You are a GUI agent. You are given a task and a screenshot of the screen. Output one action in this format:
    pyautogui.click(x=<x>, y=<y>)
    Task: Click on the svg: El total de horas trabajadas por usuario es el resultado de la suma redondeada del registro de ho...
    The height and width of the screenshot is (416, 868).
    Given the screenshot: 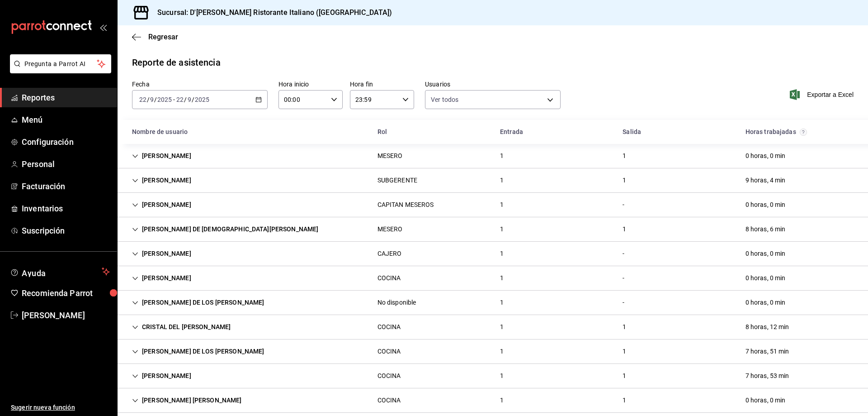 What is the action you would take?
    pyautogui.click(x=804, y=132)
    